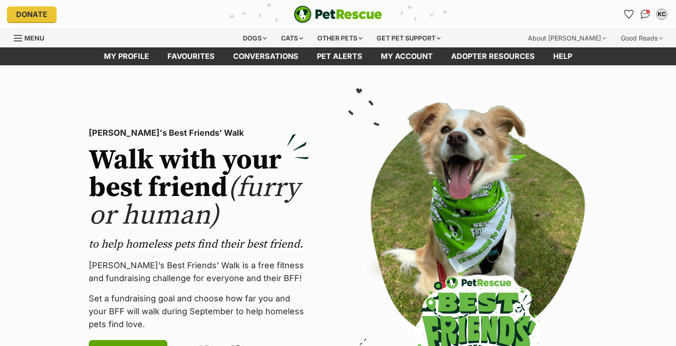 The height and width of the screenshot is (346, 676). I want to click on span: (furry or human), so click(194, 201).